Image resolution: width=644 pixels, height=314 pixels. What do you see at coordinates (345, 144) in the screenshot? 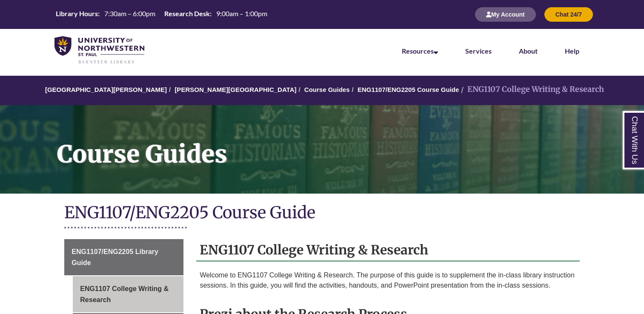
I see `h1: Course Guides` at bounding box center [345, 144].